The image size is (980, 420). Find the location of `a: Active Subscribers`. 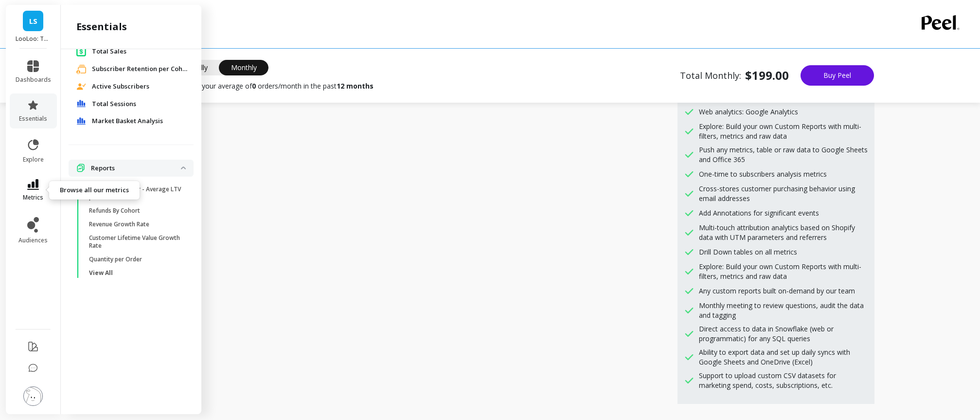

a: Active Subscribers is located at coordinates (139, 87).